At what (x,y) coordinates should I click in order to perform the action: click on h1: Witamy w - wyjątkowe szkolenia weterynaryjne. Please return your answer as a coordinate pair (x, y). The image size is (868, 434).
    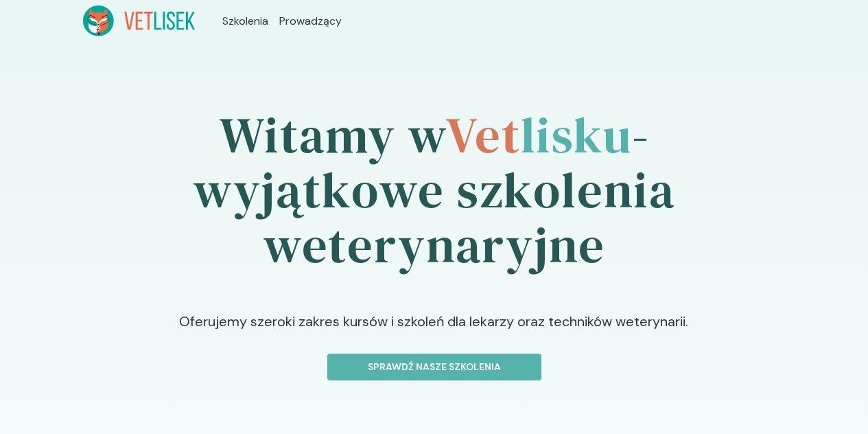
    Looking at the image, I should click on (434, 190).